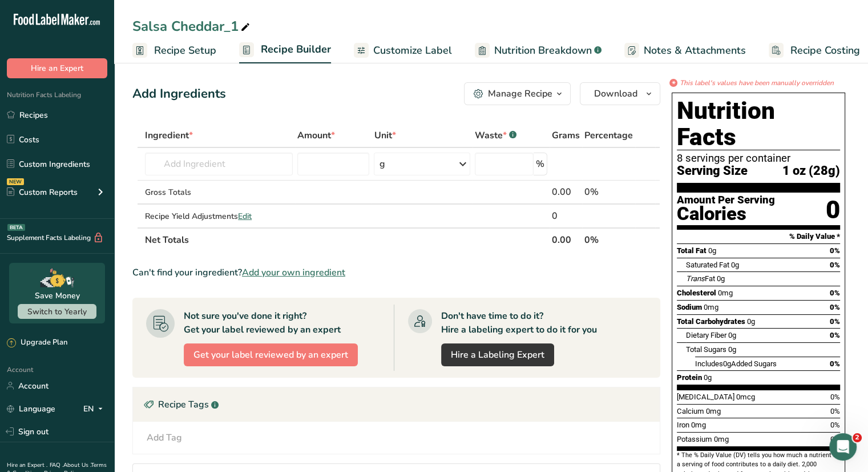 The width and height of the screenshot is (868, 472). Describe the element at coordinates (609, 136) in the screenshot. I see `span: Percentage` at that location.